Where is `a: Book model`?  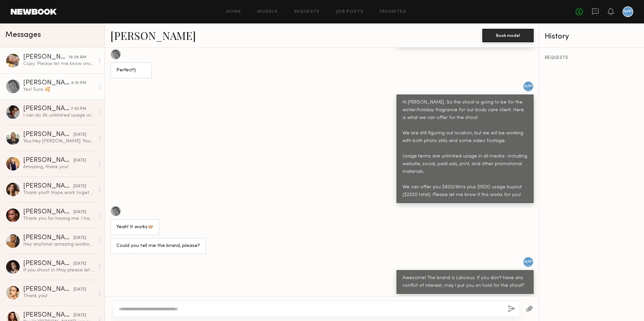
a: Book model is located at coordinates (508, 35).